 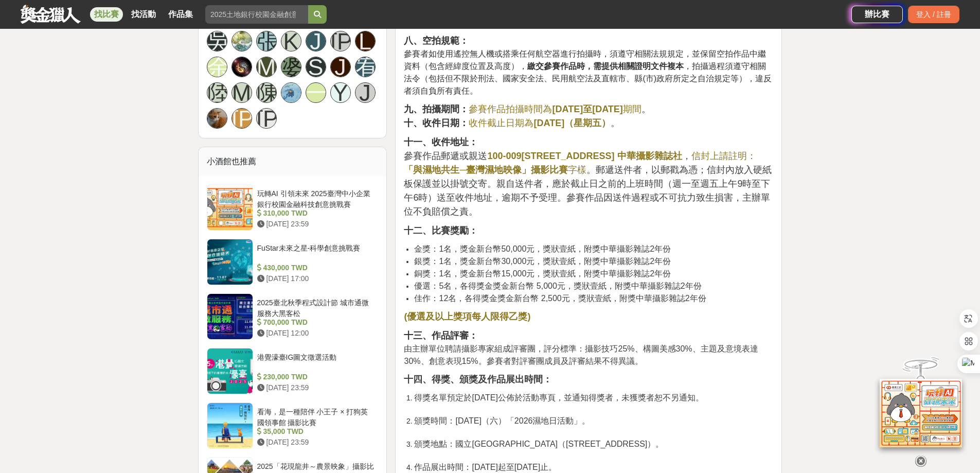 I want to click on a: Y, so click(x=341, y=93).